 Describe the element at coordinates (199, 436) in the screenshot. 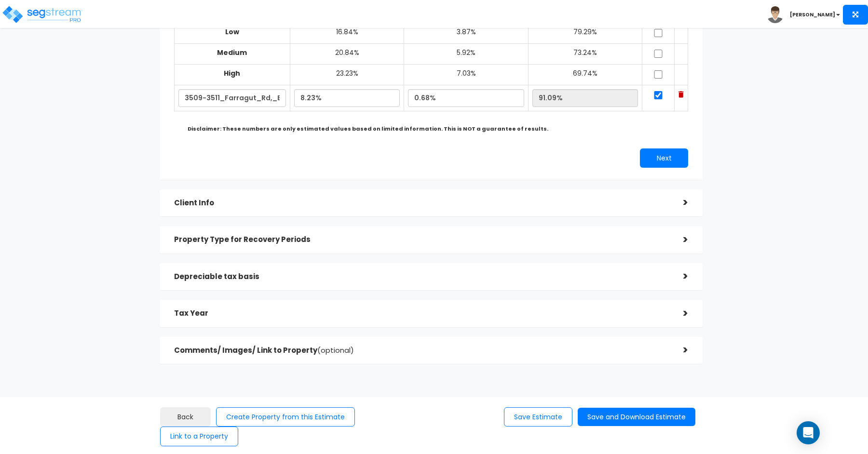

I see `button: Link to a Property` at that location.